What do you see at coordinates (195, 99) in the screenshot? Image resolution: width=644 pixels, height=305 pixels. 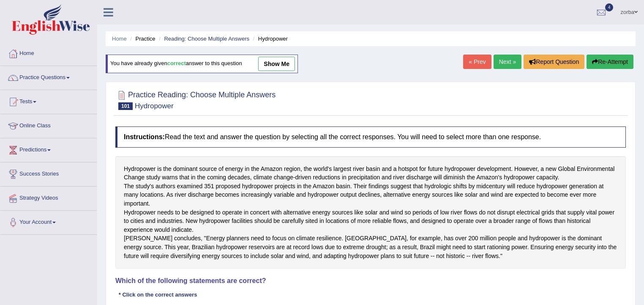 I see `h2: Practice Reading: Choose Multiple Answers` at bounding box center [195, 99].